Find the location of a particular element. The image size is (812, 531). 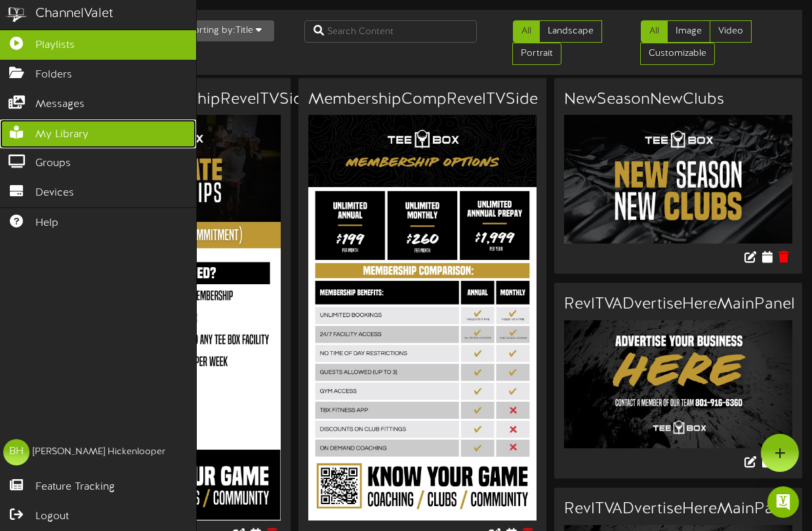

span: My Library is located at coordinates (62, 134).